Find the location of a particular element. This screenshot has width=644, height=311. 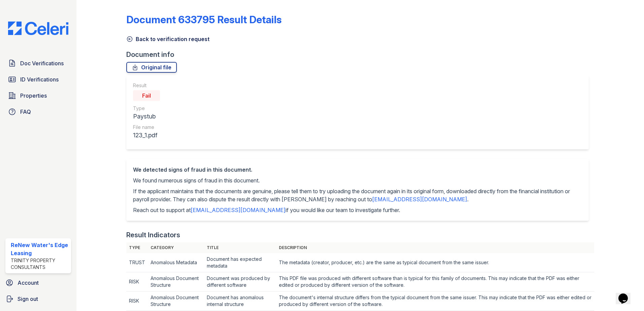

img: CE_Logo_Blue-a8612792a0a2168367f1c8372b55b34899dd931a85d93a1a3d3e32e68fde9ad4.png is located at coordinates (38, 28).